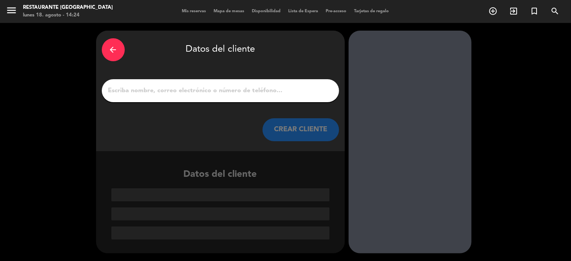 The image size is (571, 261). What do you see at coordinates (194, 11) in the screenshot?
I see `span: Mis reservas` at bounding box center [194, 11].